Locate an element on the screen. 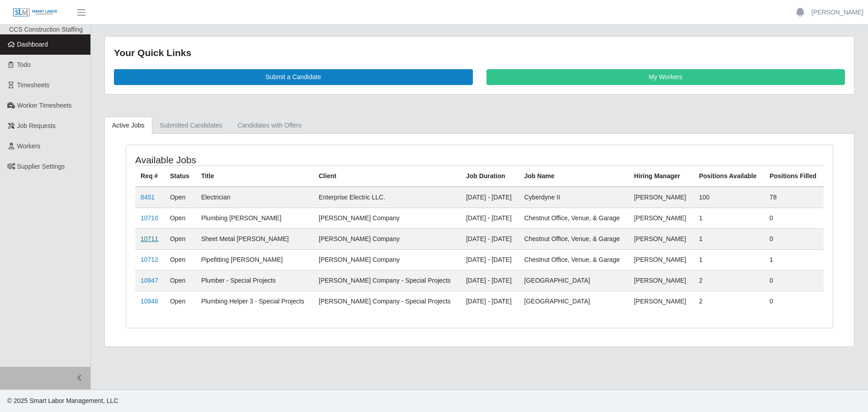 This screenshot has width=868, height=412. a: Submitted Candidates is located at coordinates (191, 126).